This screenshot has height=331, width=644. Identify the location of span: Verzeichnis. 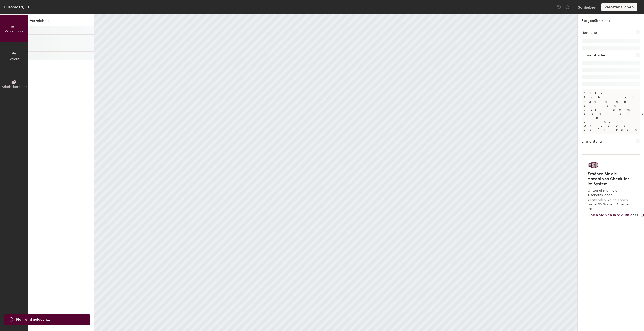
(14, 31).